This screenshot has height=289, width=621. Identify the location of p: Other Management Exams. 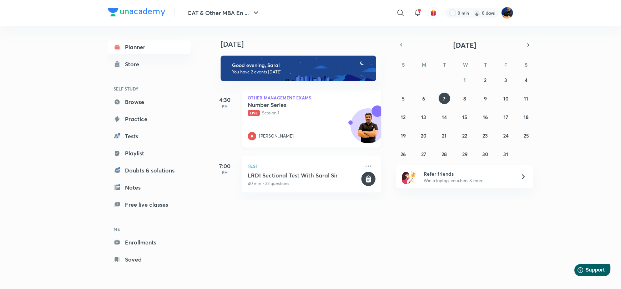
(311, 98).